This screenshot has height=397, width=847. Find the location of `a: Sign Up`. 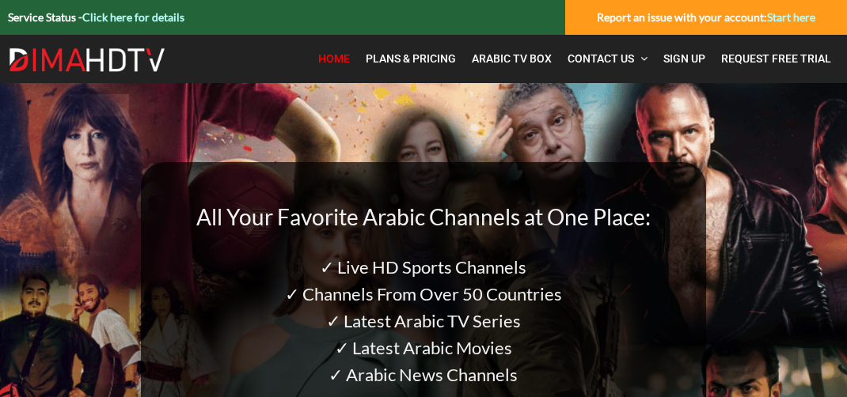

a: Sign Up is located at coordinates (684, 59).